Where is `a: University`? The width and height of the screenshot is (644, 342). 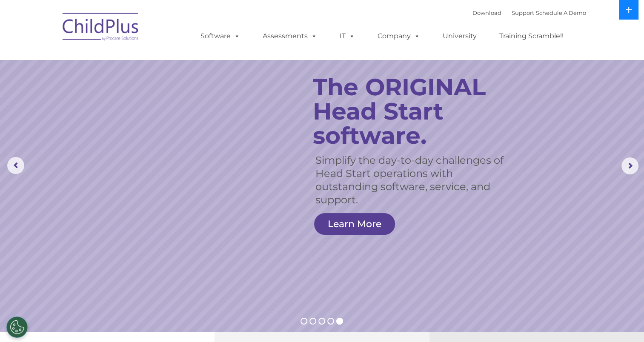 a: University is located at coordinates (460, 36).